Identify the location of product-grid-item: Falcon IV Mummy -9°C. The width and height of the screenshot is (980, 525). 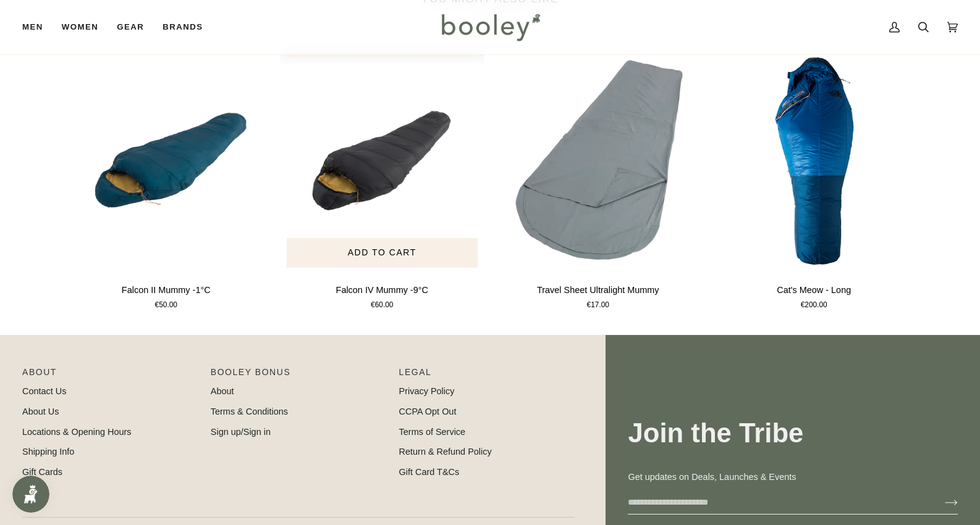
(383, 180).